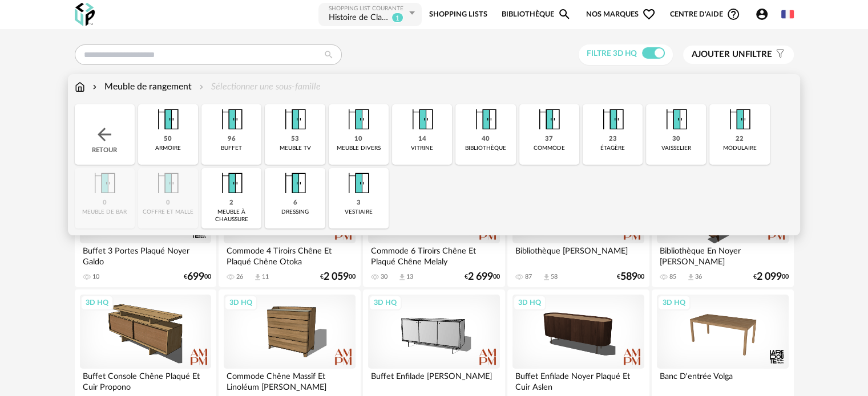 This screenshot has height=396, width=868. Describe the element at coordinates (358, 212) in the screenshot. I see `div: vestiaire` at that location.